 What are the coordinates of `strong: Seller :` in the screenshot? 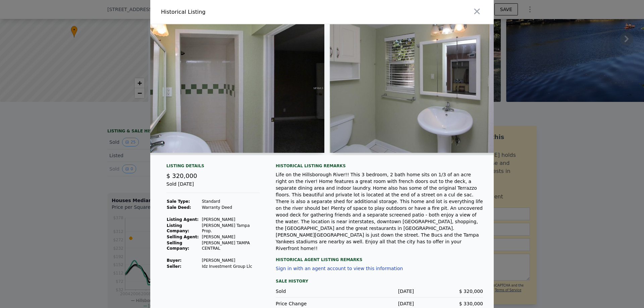 It's located at (174, 266).